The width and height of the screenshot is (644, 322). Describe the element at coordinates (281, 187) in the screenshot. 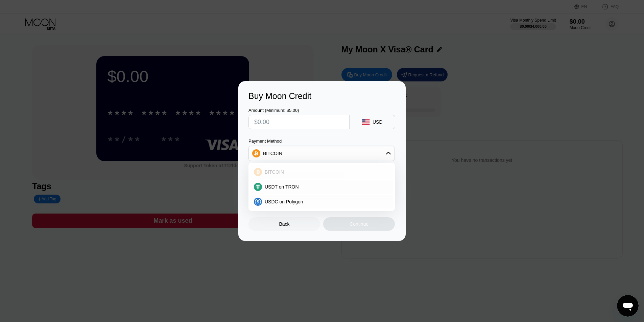

I see `span: USDT on TRON` at that location.